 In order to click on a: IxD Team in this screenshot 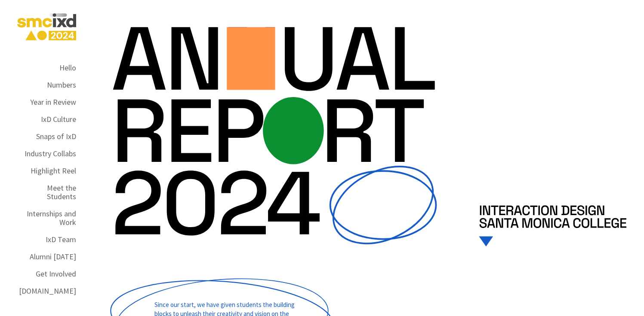, I will do `click(61, 240)`.